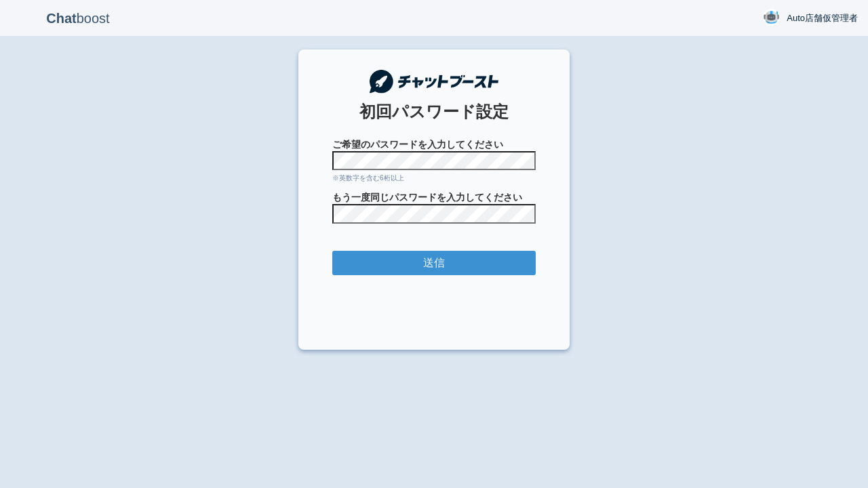  Describe the element at coordinates (61, 18) in the screenshot. I see `b: Chat` at that location.